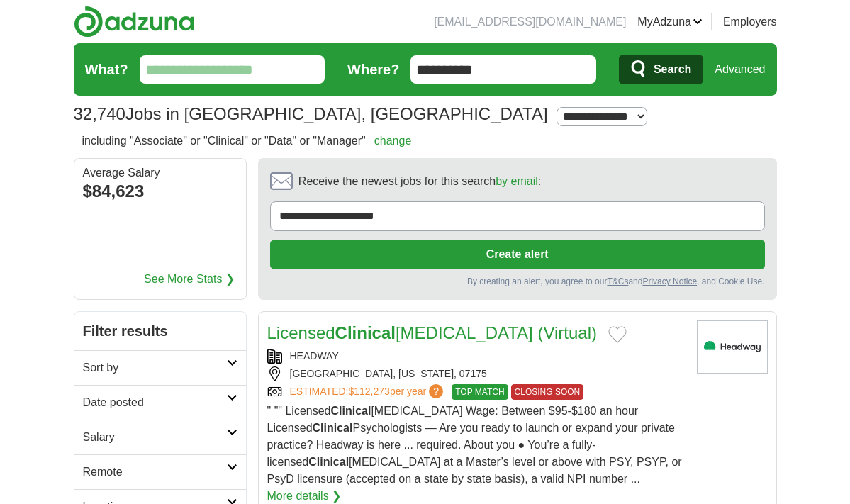 This screenshot has width=850, height=504. I want to click on a: Date posted, so click(160, 402).